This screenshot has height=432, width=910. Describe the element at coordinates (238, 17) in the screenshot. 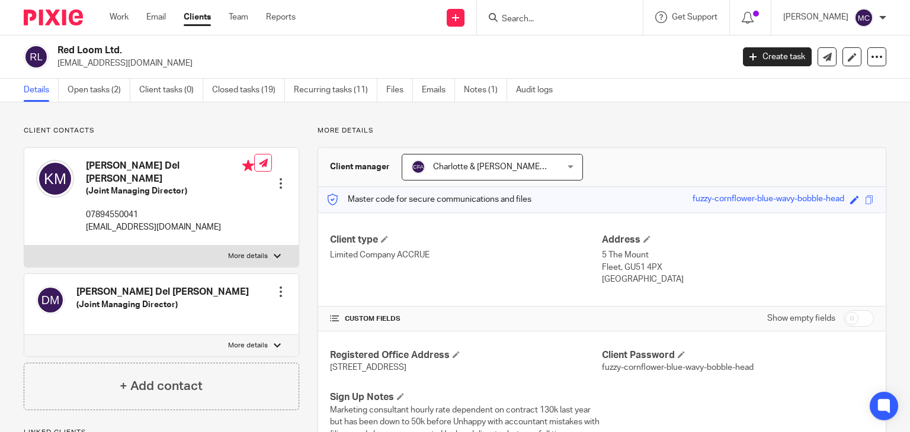

I see `a: Team` at that location.